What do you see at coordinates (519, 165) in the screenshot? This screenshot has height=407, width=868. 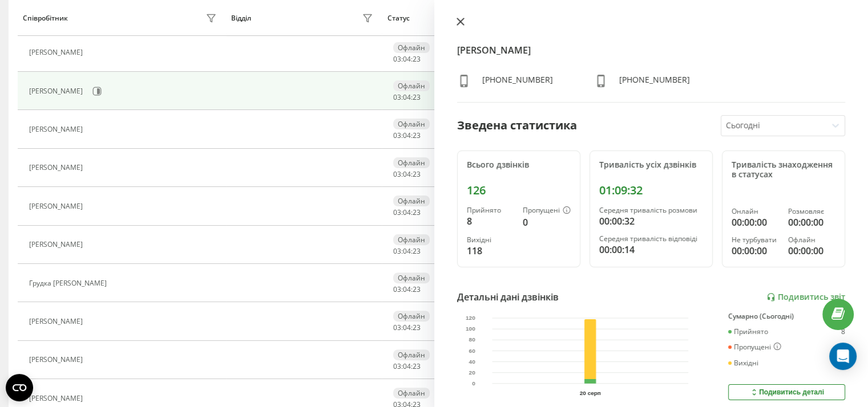 I see `div: Всього дзвінків` at bounding box center [519, 165].